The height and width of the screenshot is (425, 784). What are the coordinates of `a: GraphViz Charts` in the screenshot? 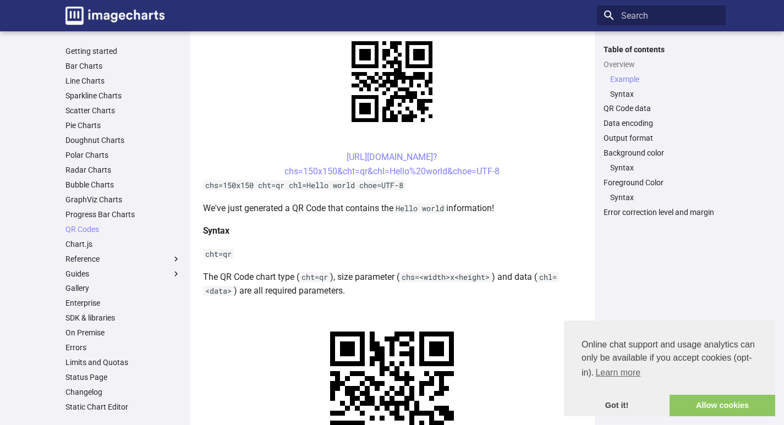 It's located at (123, 200).